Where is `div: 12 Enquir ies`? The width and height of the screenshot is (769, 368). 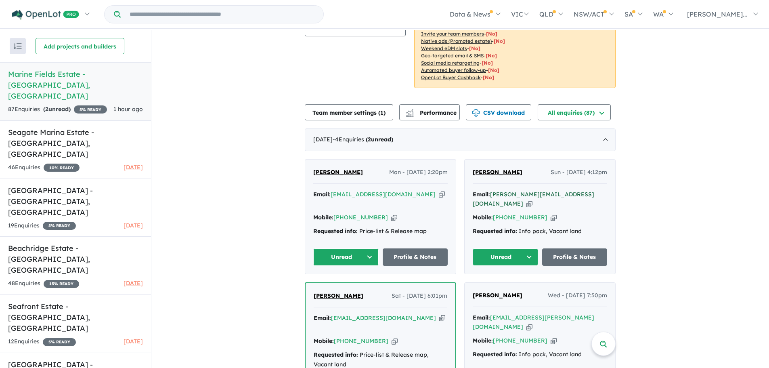 div: 12 Enquir ies is located at coordinates (42, 342).